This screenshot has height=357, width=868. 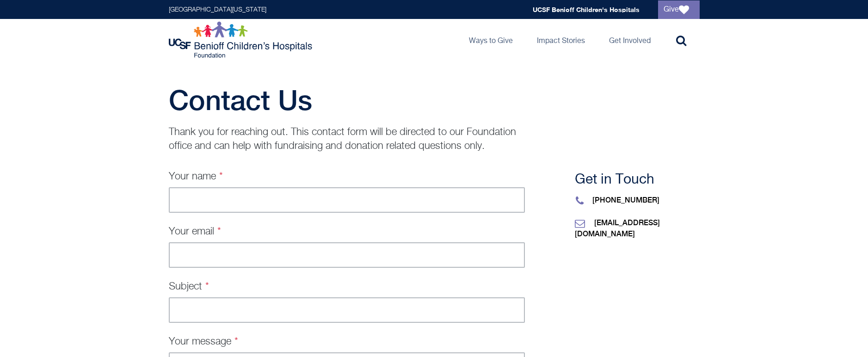 What do you see at coordinates (196, 176) in the screenshot?
I see `label: Your name` at bounding box center [196, 176].